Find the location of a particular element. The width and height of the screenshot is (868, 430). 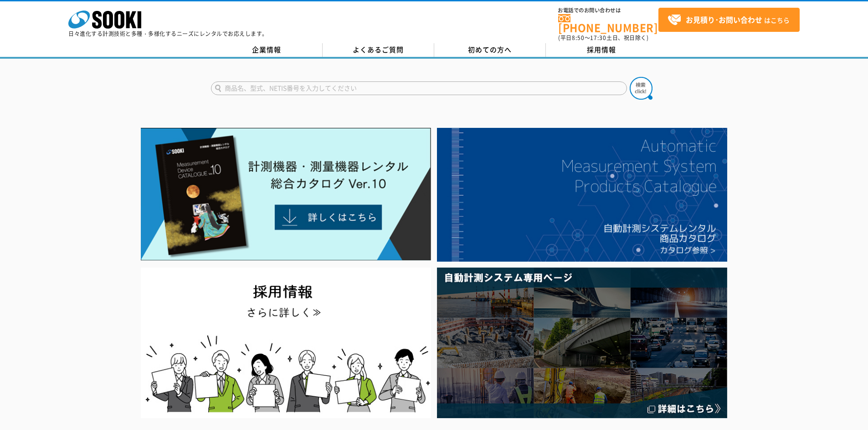

img: 自動計測システム専用ページ is located at coordinates (582, 343).